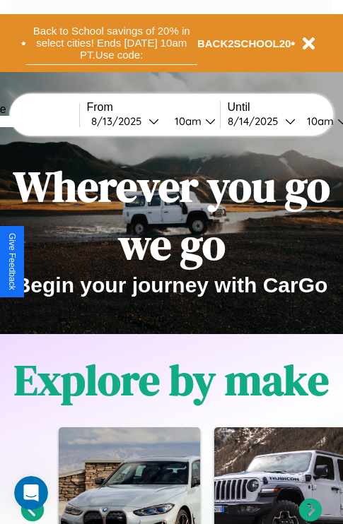 The width and height of the screenshot is (343, 524). Describe the element at coordinates (244, 43) in the screenshot. I see `b: BACK2SCHOOL20` at that location.